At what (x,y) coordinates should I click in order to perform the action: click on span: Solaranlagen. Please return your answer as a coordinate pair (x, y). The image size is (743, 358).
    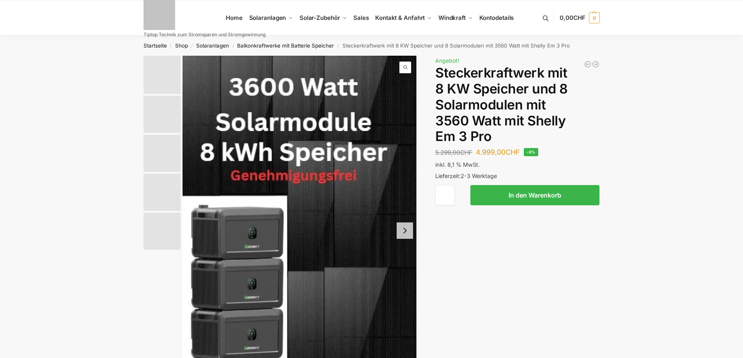
    Looking at the image, I should click on (267, 18).